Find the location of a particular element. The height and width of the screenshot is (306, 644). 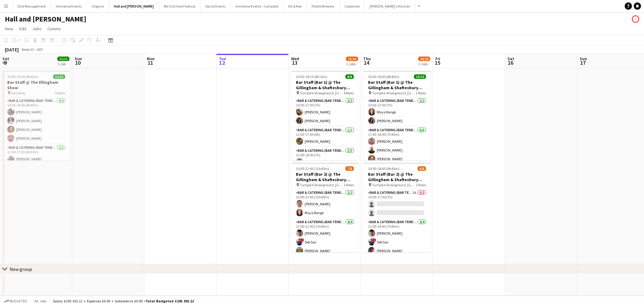

span: 4 Roles is located at coordinates (349, 93).